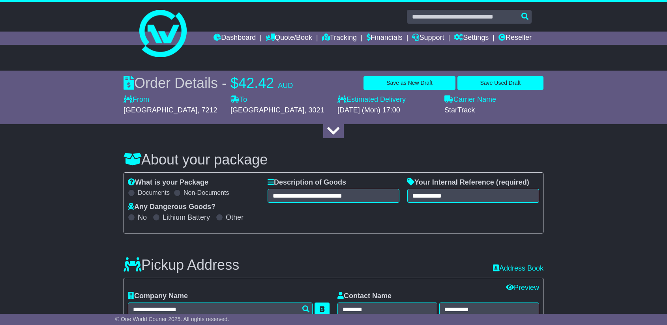 Image resolution: width=667 pixels, height=325 pixels. Describe the element at coordinates (154, 193) in the screenshot. I see `label: Documents` at that location.